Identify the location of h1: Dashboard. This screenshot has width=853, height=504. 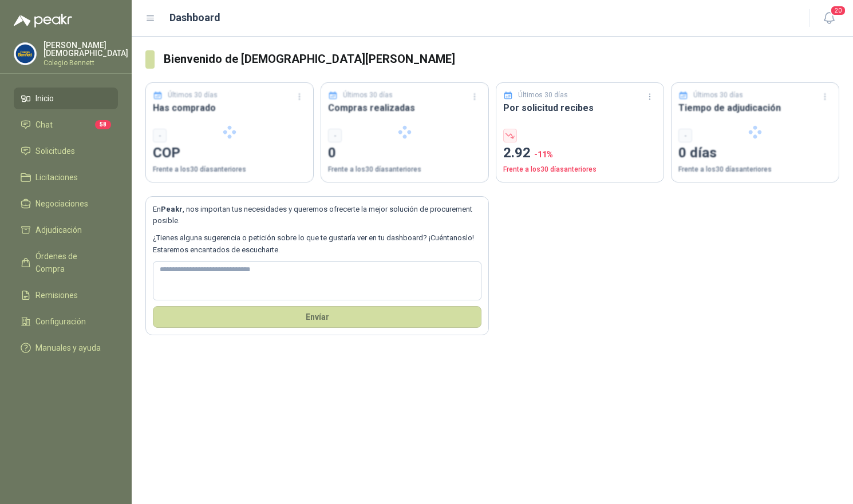
(195, 18).